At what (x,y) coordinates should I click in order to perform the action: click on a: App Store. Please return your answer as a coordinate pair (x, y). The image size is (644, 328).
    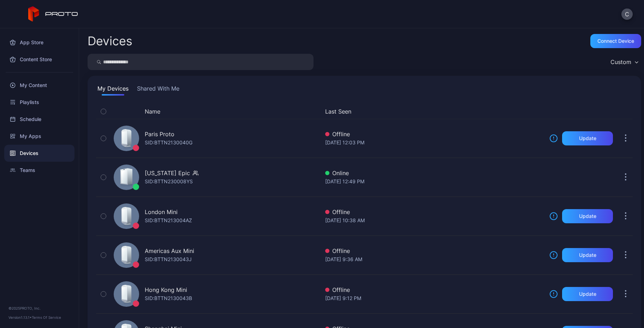
    Looking at the image, I should click on (39, 43).